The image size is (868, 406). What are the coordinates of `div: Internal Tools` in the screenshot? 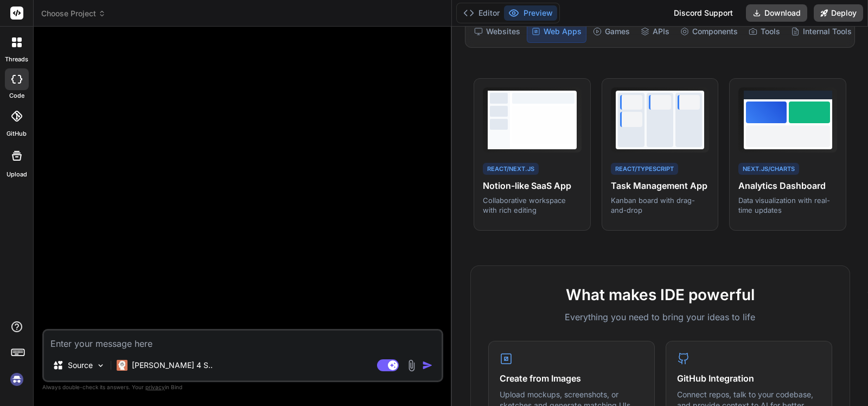 It's located at (821, 31).